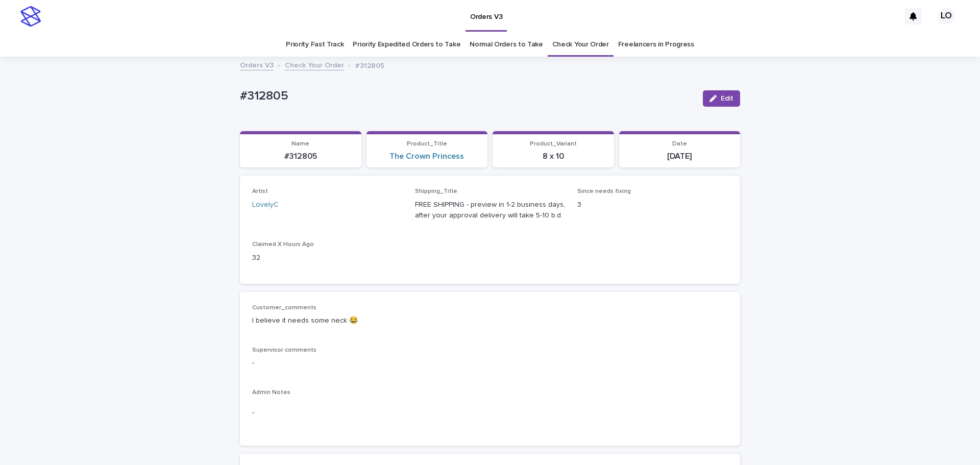 This screenshot has width=980, height=465. What do you see at coordinates (436, 192) in the screenshot?
I see `span: Shipping_Title` at bounding box center [436, 192].